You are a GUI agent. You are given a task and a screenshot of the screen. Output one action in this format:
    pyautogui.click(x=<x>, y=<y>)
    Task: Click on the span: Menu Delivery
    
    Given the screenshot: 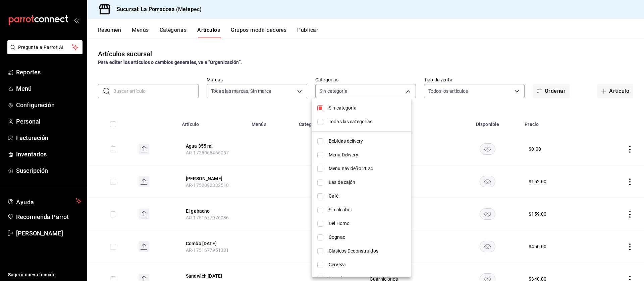 What is the action you would take?
    pyautogui.click(x=367, y=155)
    